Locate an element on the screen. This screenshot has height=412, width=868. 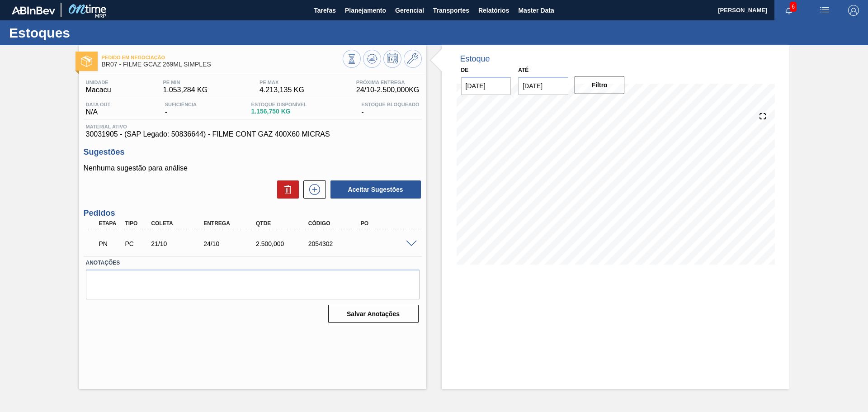
span: Transportes is located at coordinates (451, 10).